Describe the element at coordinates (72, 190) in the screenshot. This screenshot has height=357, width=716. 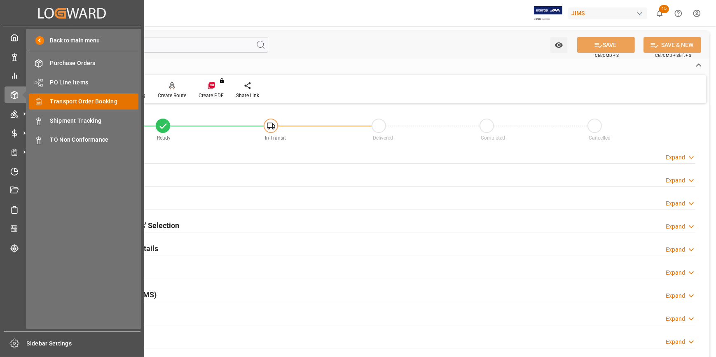
I see `a: Document Management` at that location.